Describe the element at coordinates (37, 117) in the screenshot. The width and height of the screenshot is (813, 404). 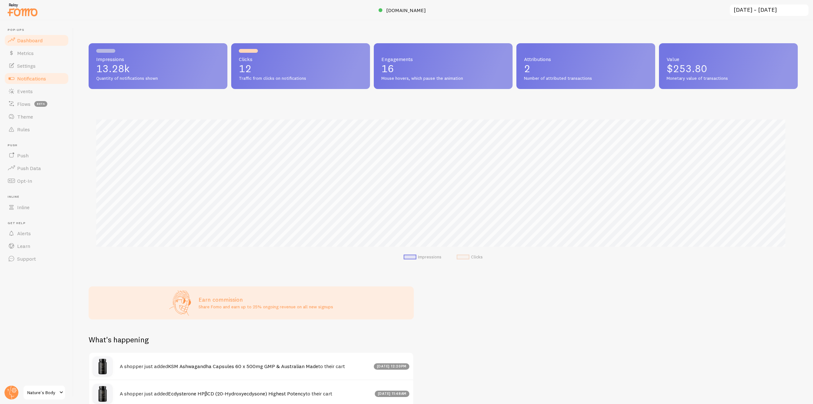
I see `a: Theme` at that location.